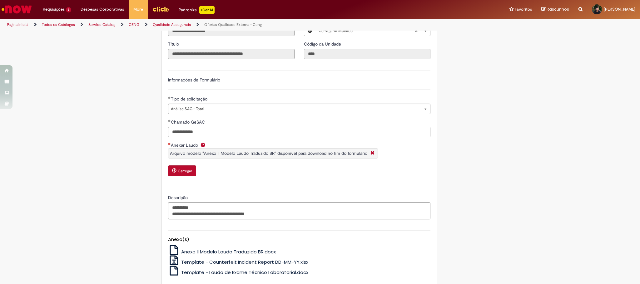  I want to click on label: Somente leitura - Título, so click(174, 44).